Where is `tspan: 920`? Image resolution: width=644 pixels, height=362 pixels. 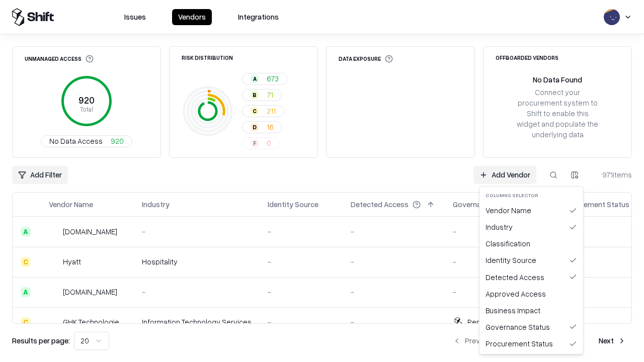
tspan: 920 is located at coordinates (87, 100).